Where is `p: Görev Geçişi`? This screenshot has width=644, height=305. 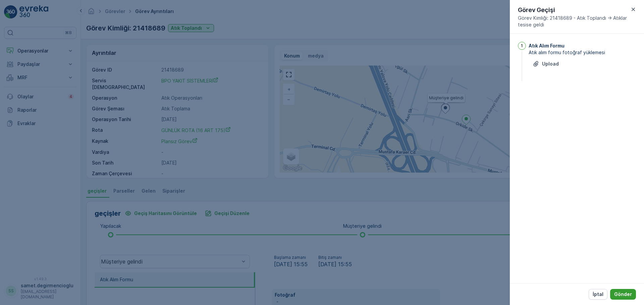
p: Görev Geçişi is located at coordinates (573, 10).